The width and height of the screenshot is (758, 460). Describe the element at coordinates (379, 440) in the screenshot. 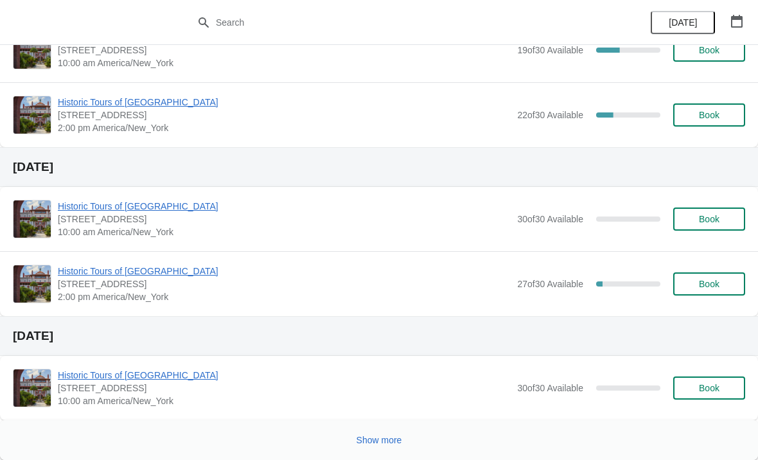

I see `button: Show more` at that location.